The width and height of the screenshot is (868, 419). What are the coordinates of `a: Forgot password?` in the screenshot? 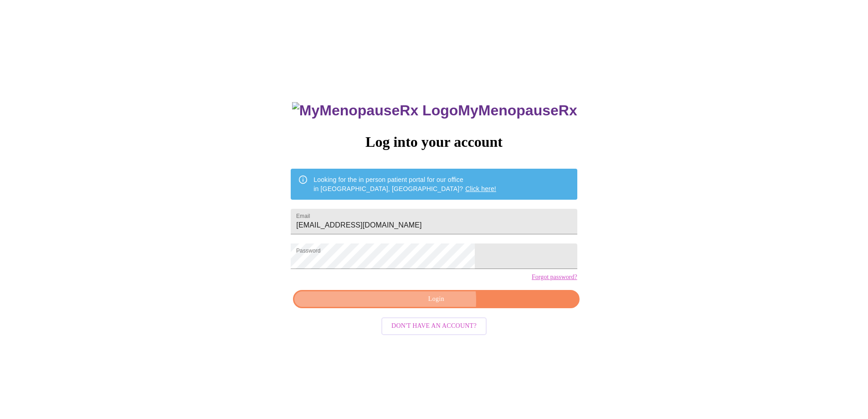 It's located at (555, 277).